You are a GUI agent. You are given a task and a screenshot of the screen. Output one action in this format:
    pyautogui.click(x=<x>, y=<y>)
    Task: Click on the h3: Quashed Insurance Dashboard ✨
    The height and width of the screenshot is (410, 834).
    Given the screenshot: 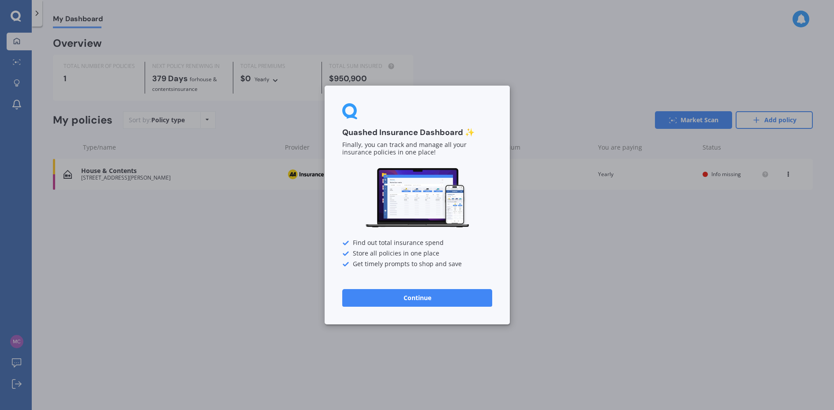 What is the action you would take?
    pyautogui.click(x=417, y=132)
    